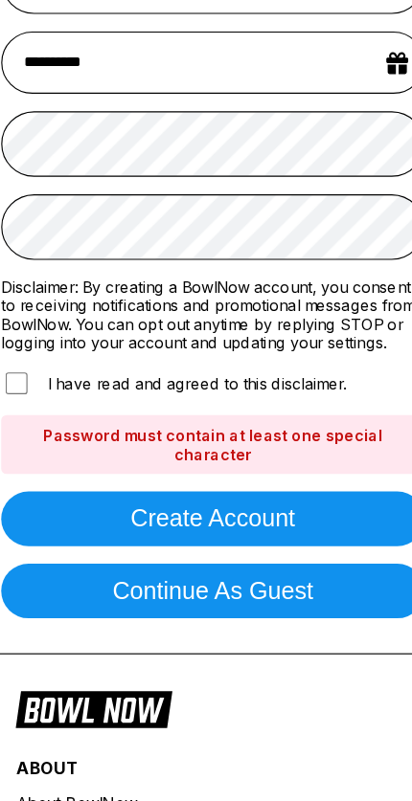  What do you see at coordinates (166, 392) in the screenshot?
I see `label: I have read and agreed to this disclaimer.` at bounding box center [166, 392].